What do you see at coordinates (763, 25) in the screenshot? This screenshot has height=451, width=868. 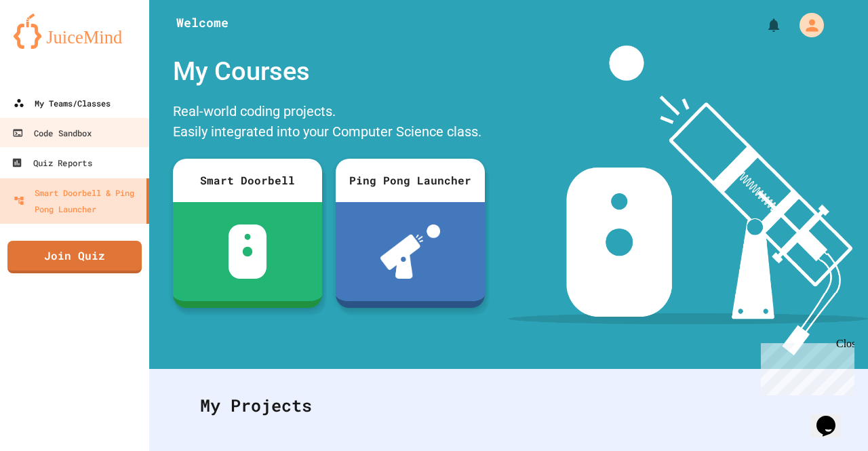 I see `div: My Notifications` at bounding box center [763, 25].